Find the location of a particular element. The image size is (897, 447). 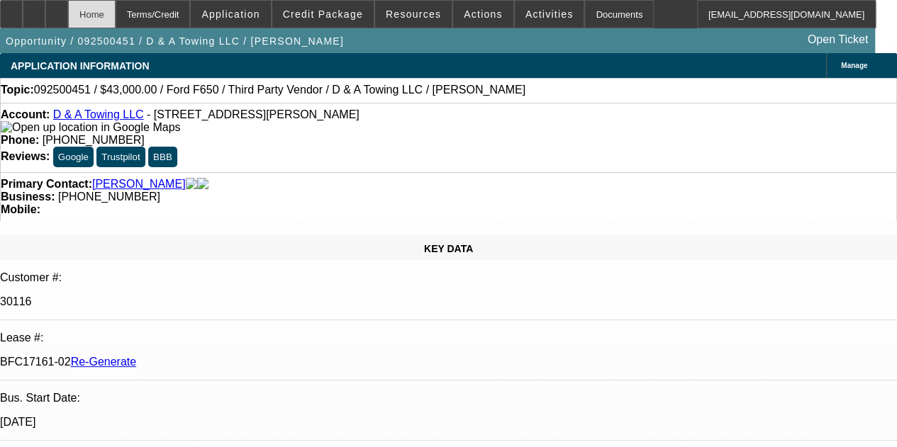

span: Resources is located at coordinates (413, 14).